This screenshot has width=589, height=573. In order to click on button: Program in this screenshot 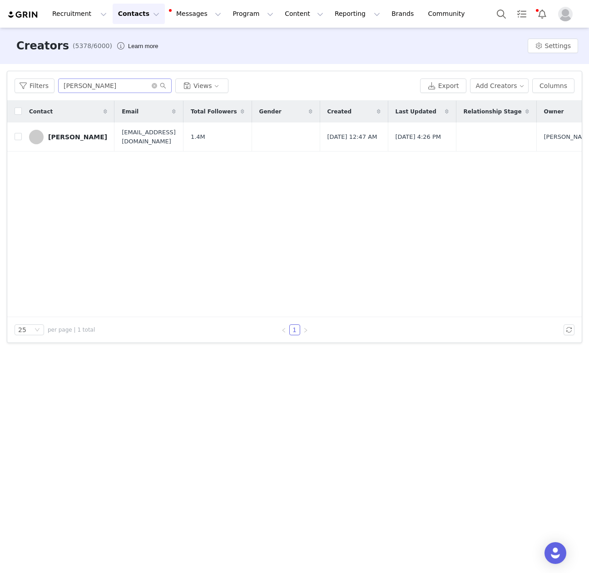, I will do `click(253, 14)`.